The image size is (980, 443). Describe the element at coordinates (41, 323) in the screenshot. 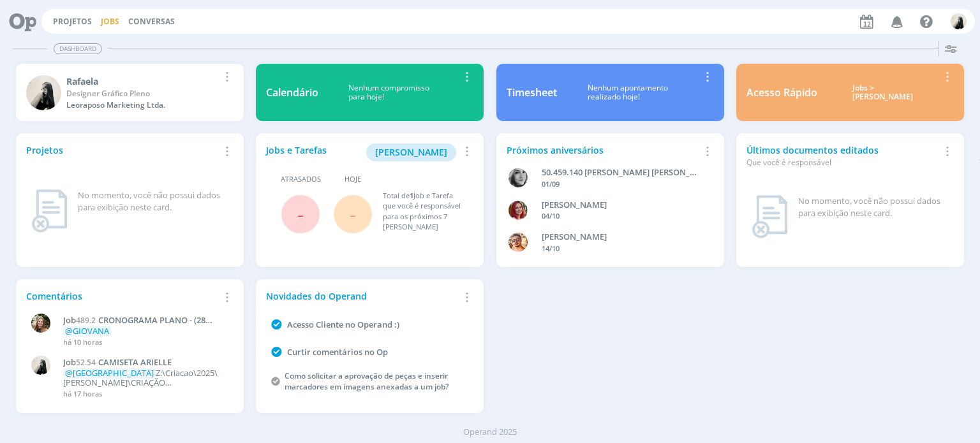

I see `img: L` at that location.